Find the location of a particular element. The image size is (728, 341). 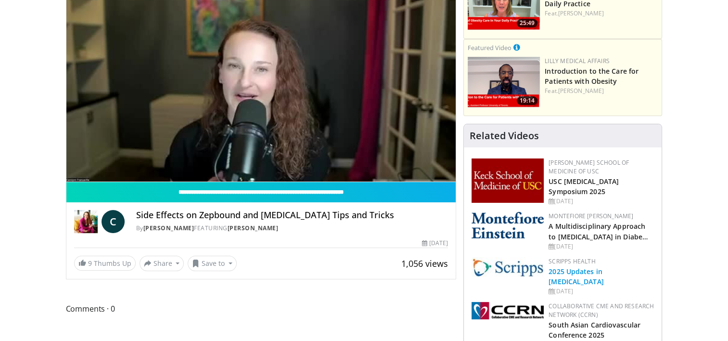

button: Save to is located at coordinates (212, 263).